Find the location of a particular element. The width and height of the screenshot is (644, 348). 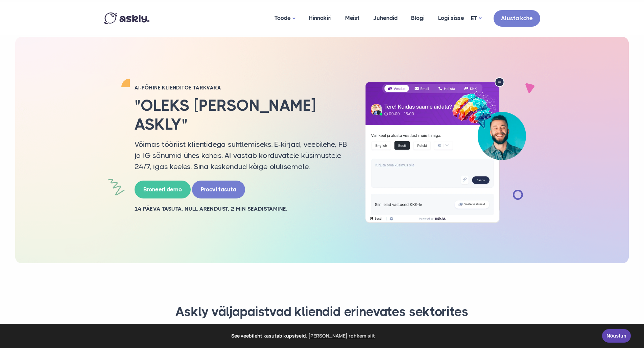

a: Proovi tasuta is located at coordinates (219, 190).